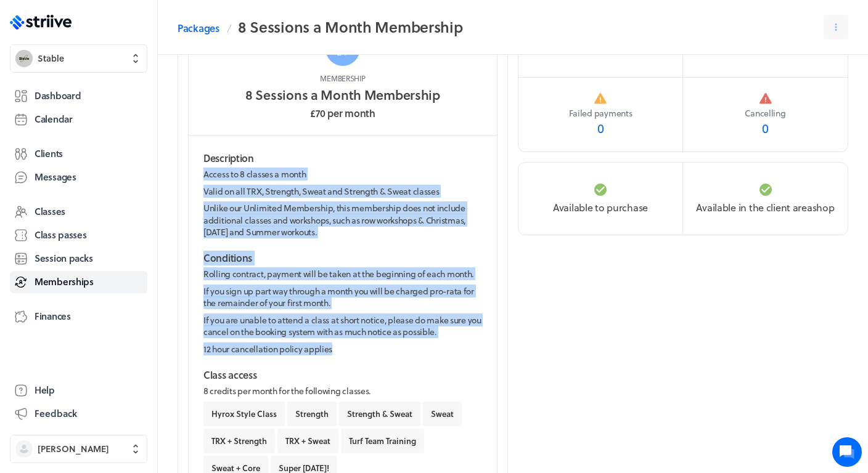  I want to click on p: Membership, so click(342, 78).